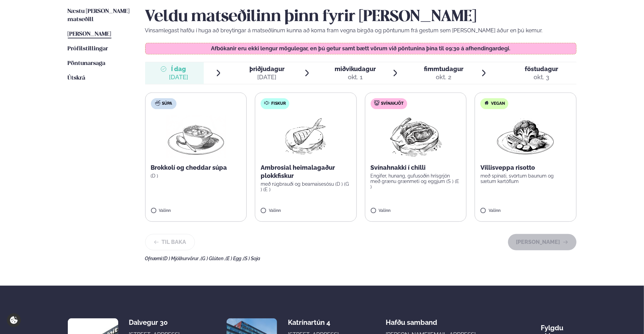  What do you see at coordinates (156, 323) in the screenshot?
I see `div: Dalvegur 30` at bounding box center [156, 323].